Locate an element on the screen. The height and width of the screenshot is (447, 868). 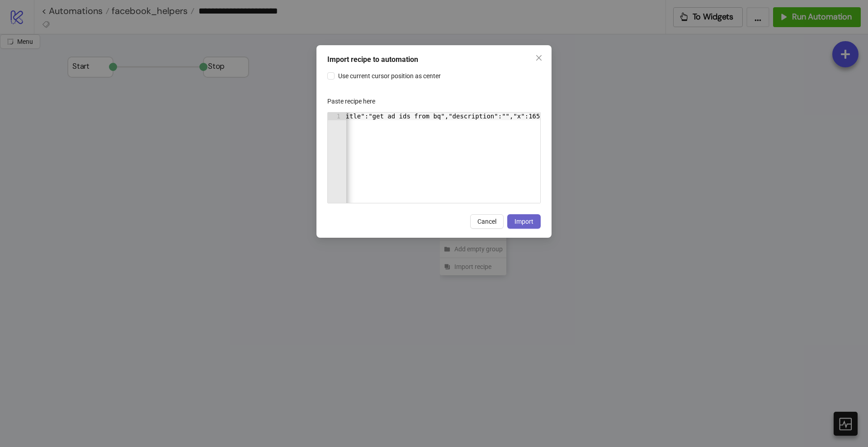
span: Import is located at coordinates (524, 222).